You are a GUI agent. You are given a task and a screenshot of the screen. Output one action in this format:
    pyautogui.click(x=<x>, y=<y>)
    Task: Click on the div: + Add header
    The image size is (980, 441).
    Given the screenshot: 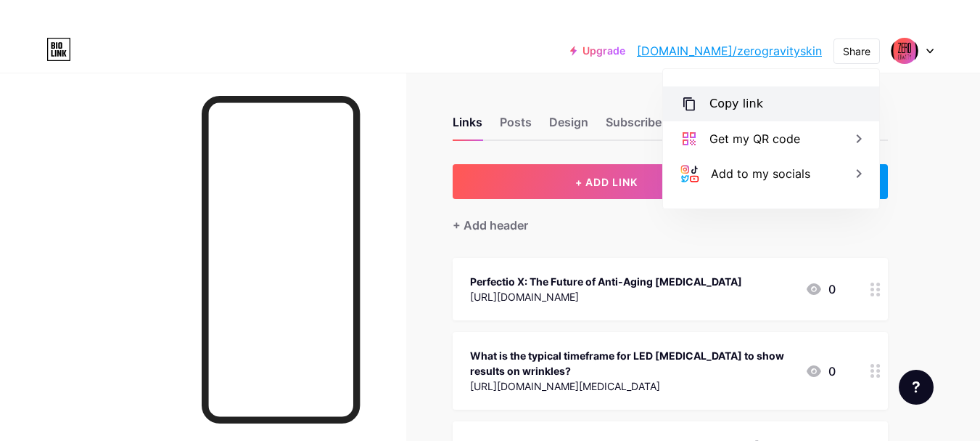 What is the action you would take?
    pyautogui.click(x=490, y=225)
    